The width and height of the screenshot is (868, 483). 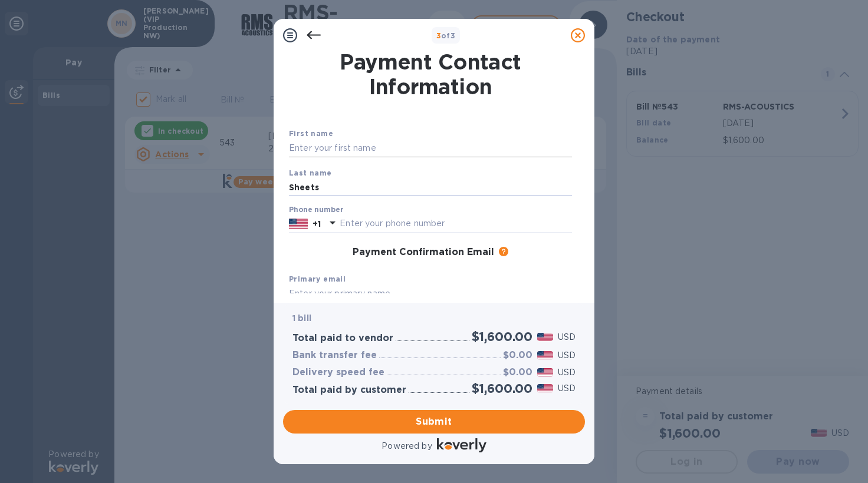 What do you see at coordinates (317, 279) in the screenshot?
I see `b: Primary email` at bounding box center [317, 279].